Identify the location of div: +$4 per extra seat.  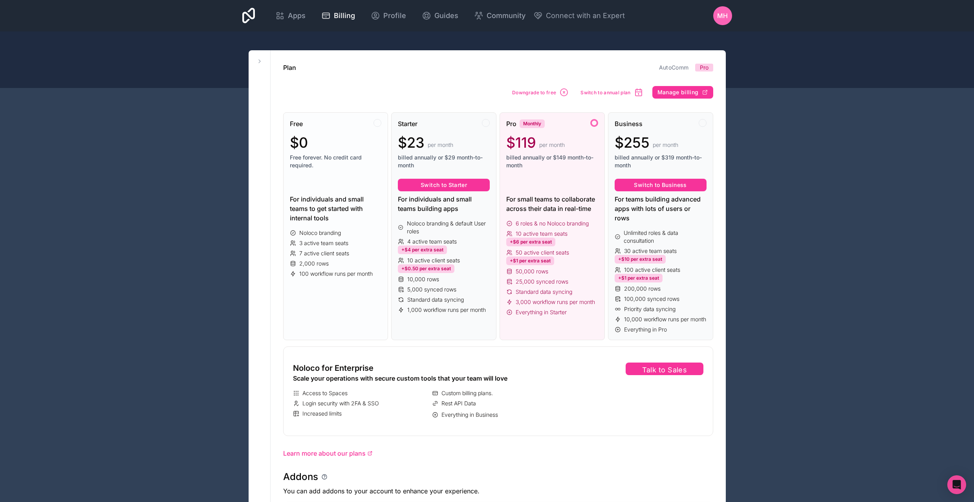
(422, 250).